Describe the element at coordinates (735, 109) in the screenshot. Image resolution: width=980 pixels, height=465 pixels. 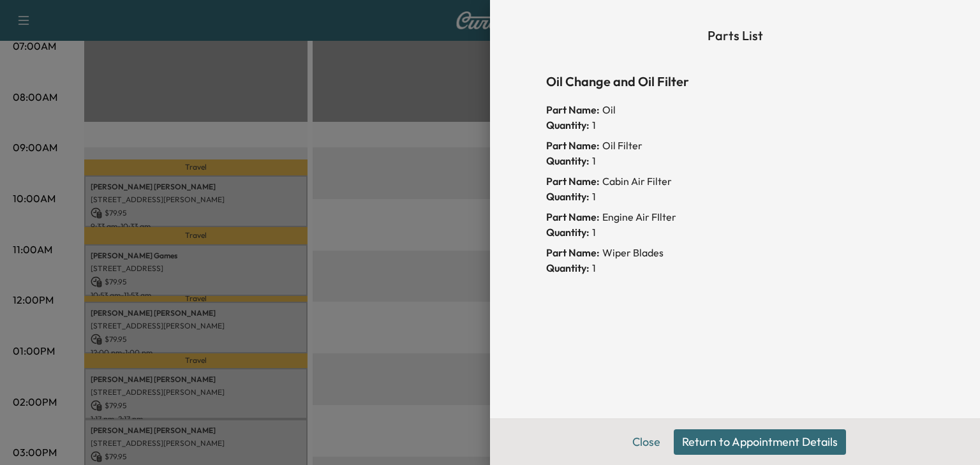
I see `div: Oil` at that location.